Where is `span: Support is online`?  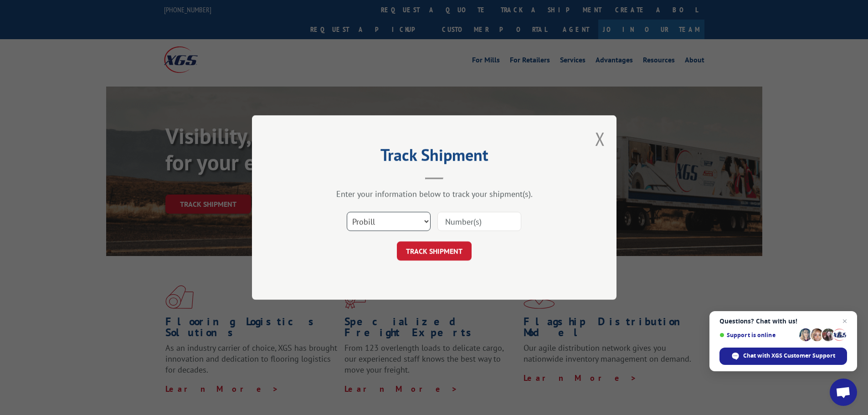
span: Support is online is located at coordinates (758, 335).